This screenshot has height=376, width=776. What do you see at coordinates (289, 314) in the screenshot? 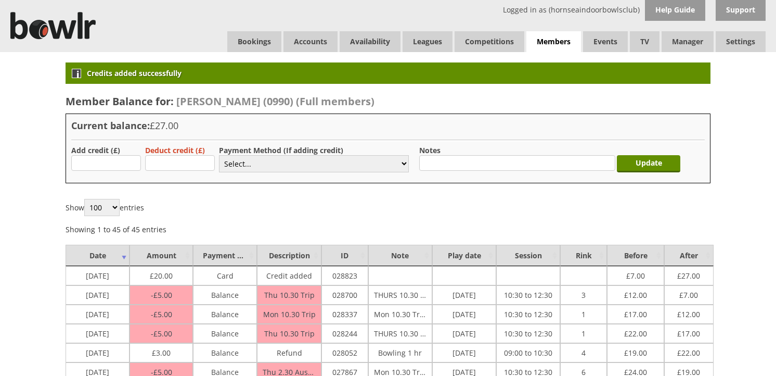
I see `td: Mon 10.30 Trip` at bounding box center [289, 314].